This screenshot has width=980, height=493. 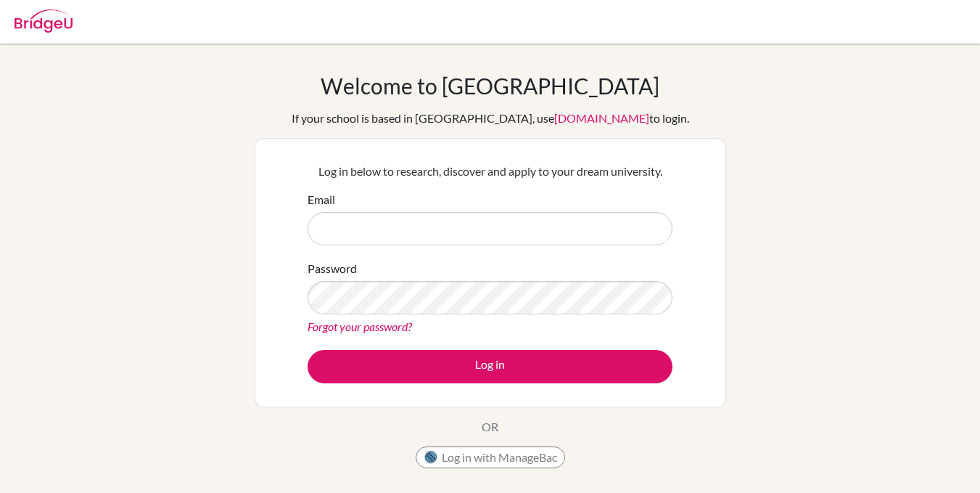 I want to click on a: Forgot your password?, so click(x=359, y=326).